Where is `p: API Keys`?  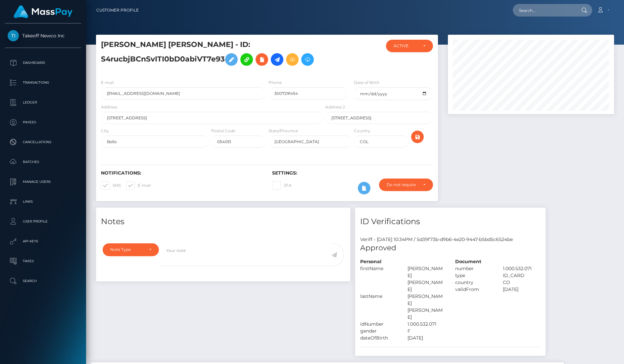
p: API Keys is located at coordinates (43, 241).